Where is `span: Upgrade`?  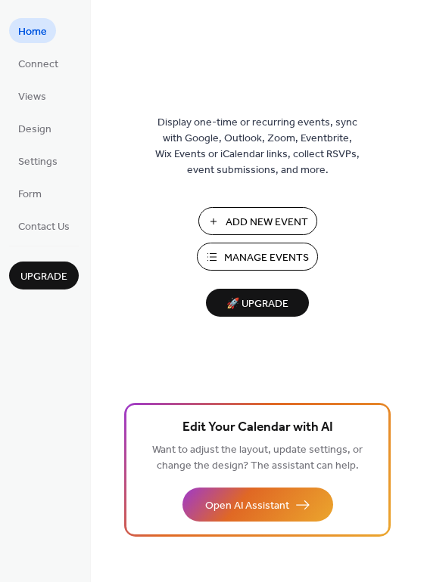 span: Upgrade is located at coordinates (44, 277).